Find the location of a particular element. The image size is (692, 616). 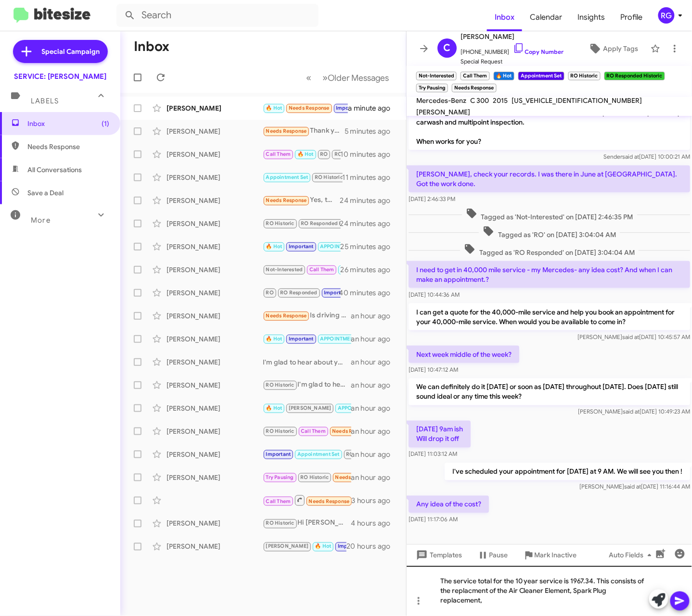

div: RG is located at coordinates (666, 15).